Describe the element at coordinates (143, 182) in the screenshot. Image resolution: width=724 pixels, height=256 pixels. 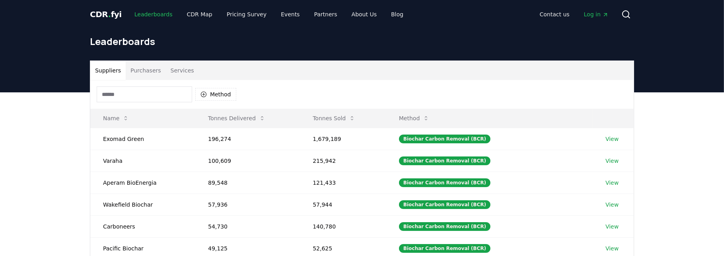
I see `td: Aperam BioEnergia` at that location.